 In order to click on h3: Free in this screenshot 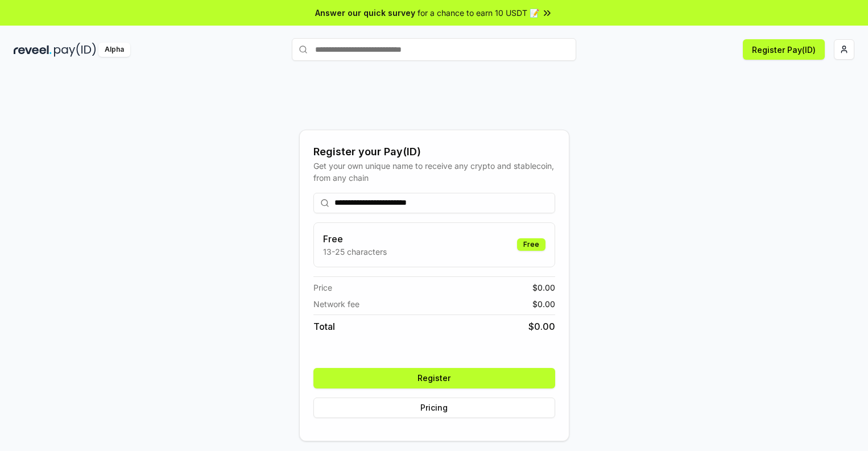, I will do `click(355, 238)`.